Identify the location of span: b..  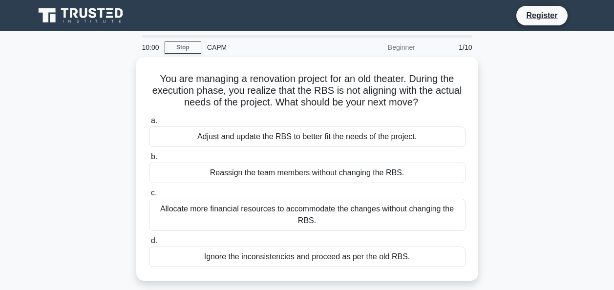
(154, 156).